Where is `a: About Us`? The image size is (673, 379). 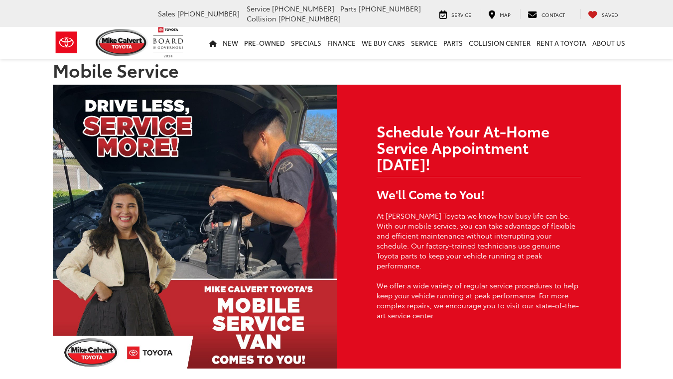 a: About Us is located at coordinates (609, 43).